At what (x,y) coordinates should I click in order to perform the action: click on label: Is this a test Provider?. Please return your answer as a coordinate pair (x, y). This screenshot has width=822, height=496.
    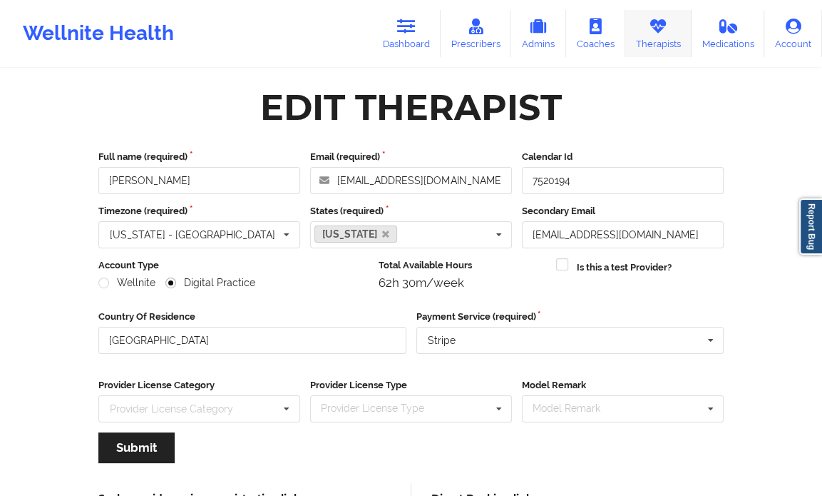
    Looking at the image, I should click on (624, 267).